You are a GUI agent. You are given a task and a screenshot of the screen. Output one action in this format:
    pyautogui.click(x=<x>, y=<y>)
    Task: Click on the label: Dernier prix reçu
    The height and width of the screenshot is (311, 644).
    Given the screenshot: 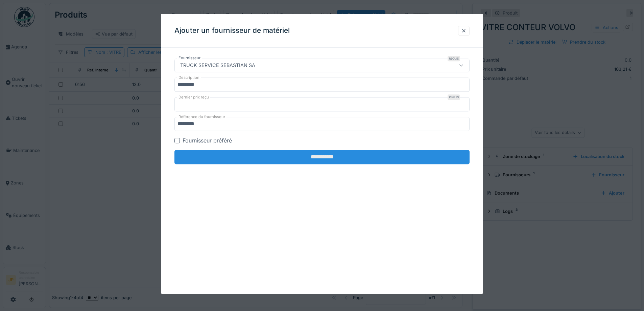 What is the action you would take?
    pyautogui.click(x=193, y=97)
    